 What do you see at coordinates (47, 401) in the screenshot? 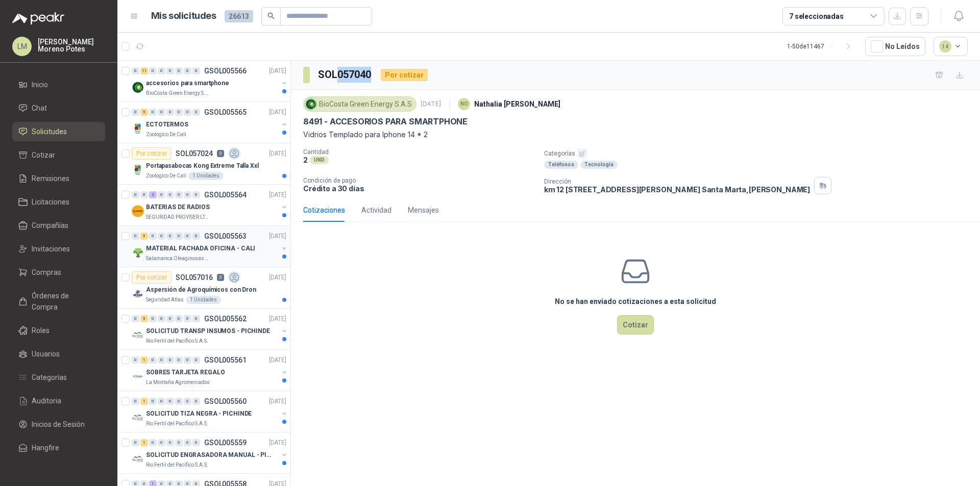
I see `span: Auditoria` at bounding box center [47, 401].